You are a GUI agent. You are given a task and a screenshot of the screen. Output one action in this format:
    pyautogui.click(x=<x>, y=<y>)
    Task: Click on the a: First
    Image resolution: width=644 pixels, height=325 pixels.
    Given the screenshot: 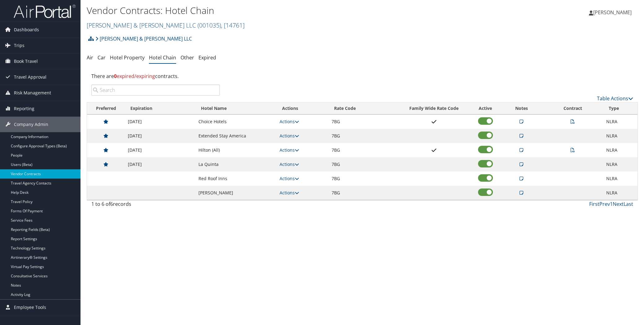 What is the action you would take?
    pyautogui.click(x=594, y=204)
    